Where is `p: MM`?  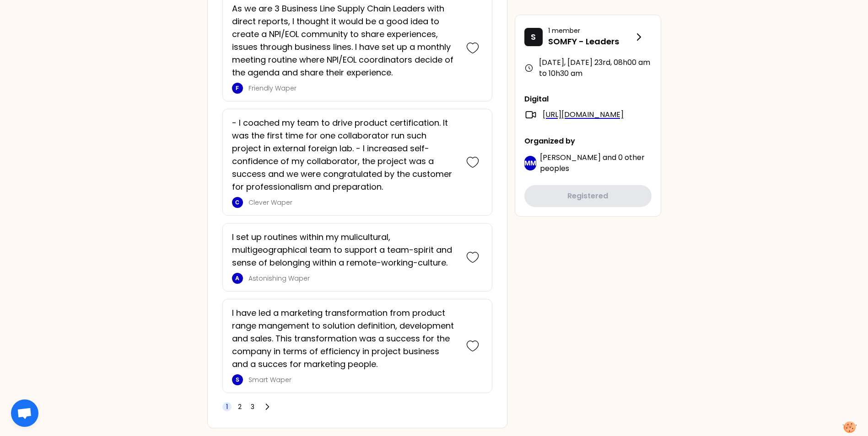 p: MM is located at coordinates (531, 163).